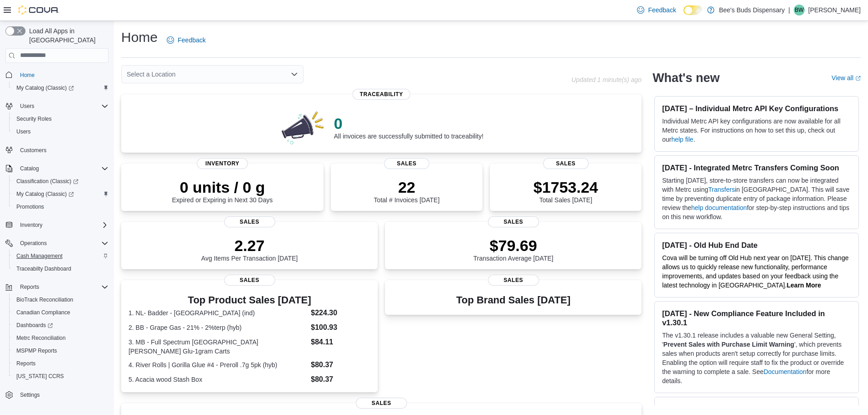 The height and width of the screenshot is (415, 868). I want to click on a: Documentation, so click(785, 371).